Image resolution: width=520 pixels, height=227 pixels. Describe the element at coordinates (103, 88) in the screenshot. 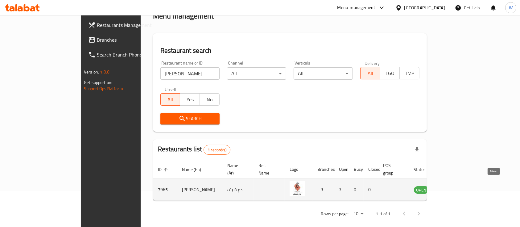

I see `a: Support.OpsPlatform` at that location.